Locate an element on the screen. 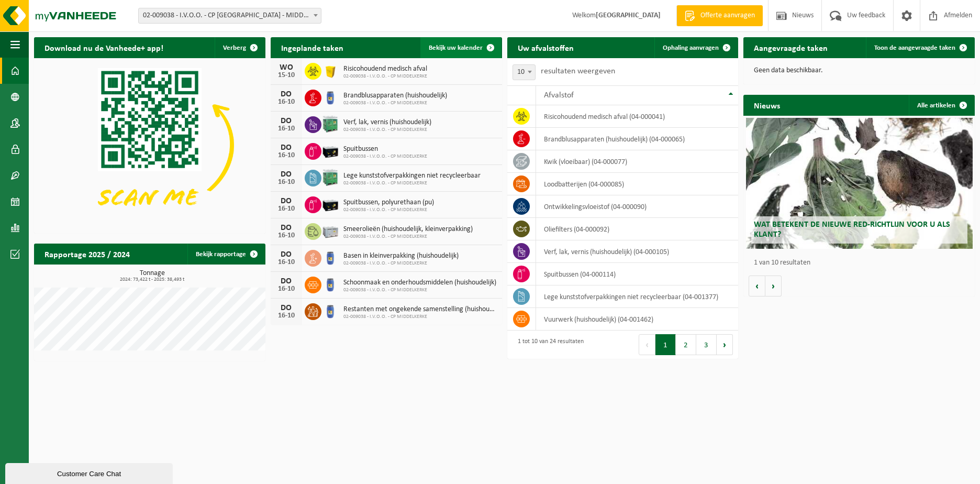  span: Risicohoudend medisch afval is located at coordinates (386, 69).